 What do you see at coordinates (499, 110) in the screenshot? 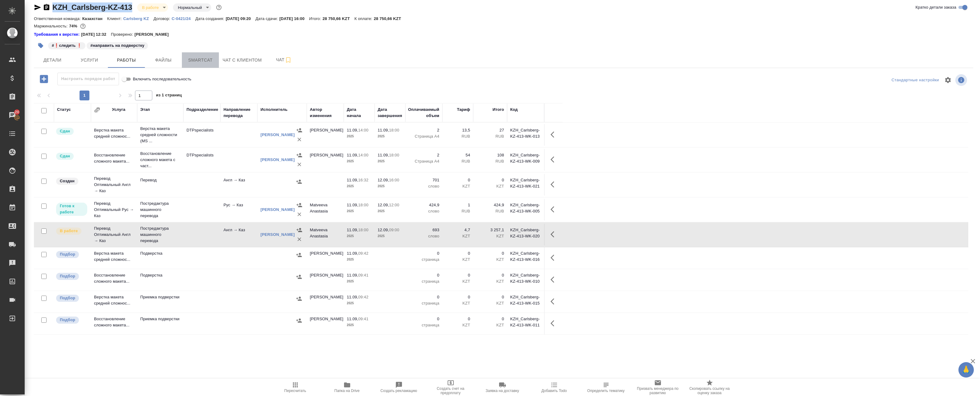
I see `div: Итого` at bounding box center [499, 110].